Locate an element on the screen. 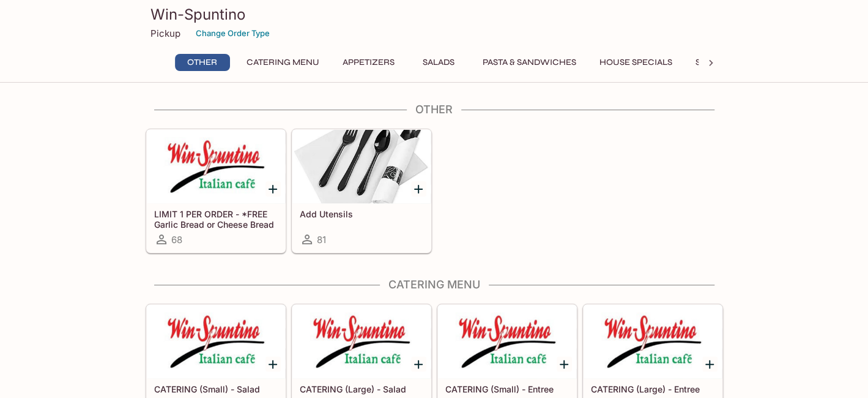  button: Pasta & Sandwiches is located at coordinates (529, 63).